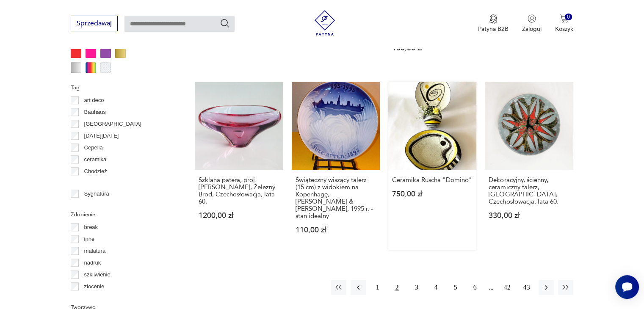 The width and height of the screenshot is (644, 309). Describe the element at coordinates (493, 19) in the screenshot. I see `img: Ikona medalu` at that location.